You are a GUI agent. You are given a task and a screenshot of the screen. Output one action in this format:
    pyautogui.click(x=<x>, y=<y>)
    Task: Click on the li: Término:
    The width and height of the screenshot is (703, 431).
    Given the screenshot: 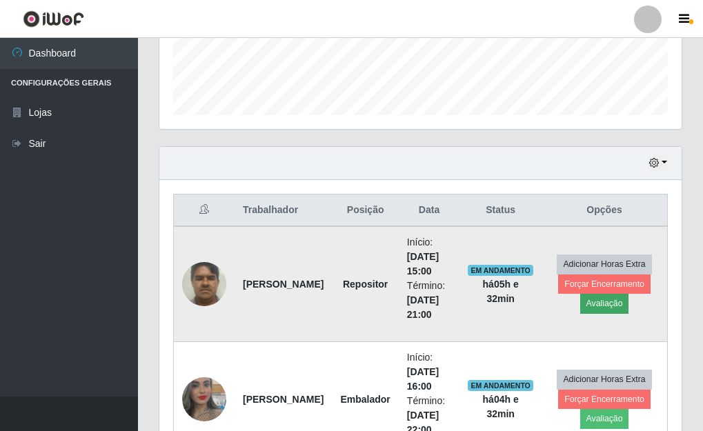 What is the action you would take?
    pyautogui.click(x=429, y=300)
    